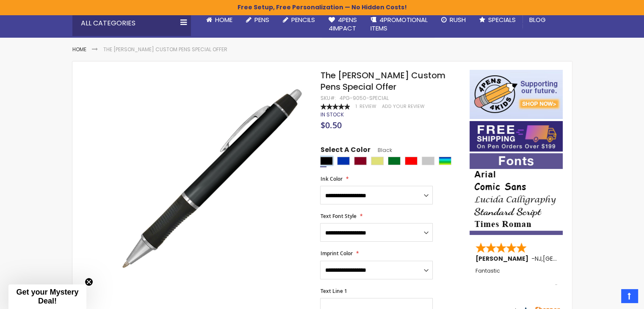 This screenshot has width=644, height=309. What do you see at coordinates (337, 253) in the screenshot?
I see `span: Imprint Color` at bounding box center [337, 253].